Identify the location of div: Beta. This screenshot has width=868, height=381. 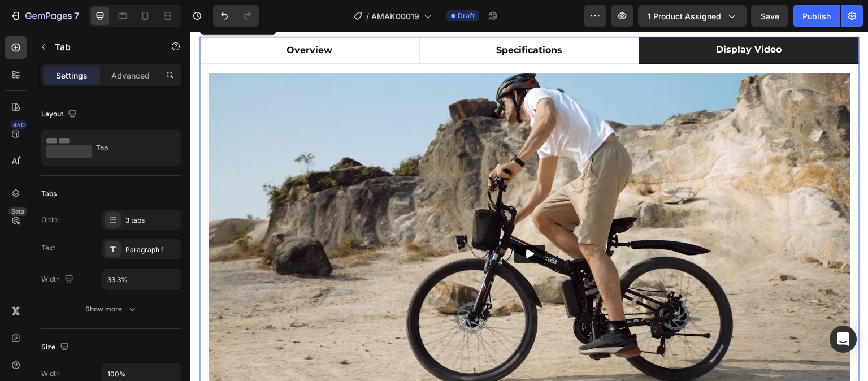
(17, 212).